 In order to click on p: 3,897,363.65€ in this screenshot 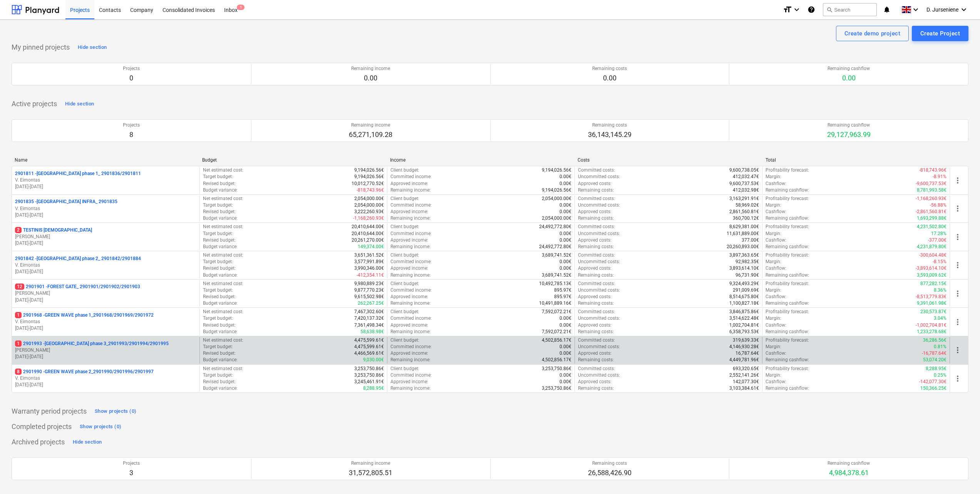, I will do `click(744, 256)`.